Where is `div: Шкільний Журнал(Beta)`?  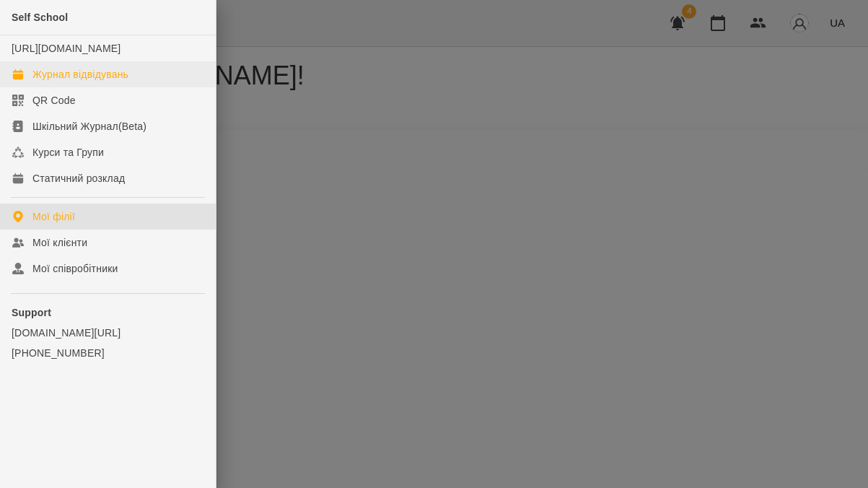
div: Шкільний Журнал(Beta) is located at coordinates (89, 126).